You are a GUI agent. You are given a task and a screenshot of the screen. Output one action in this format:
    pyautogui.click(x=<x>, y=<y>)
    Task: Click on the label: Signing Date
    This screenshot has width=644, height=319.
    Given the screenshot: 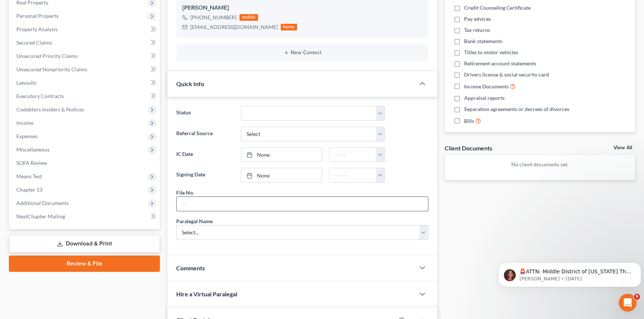 What is the action you would take?
    pyautogui.click(x=205, y=175)
    